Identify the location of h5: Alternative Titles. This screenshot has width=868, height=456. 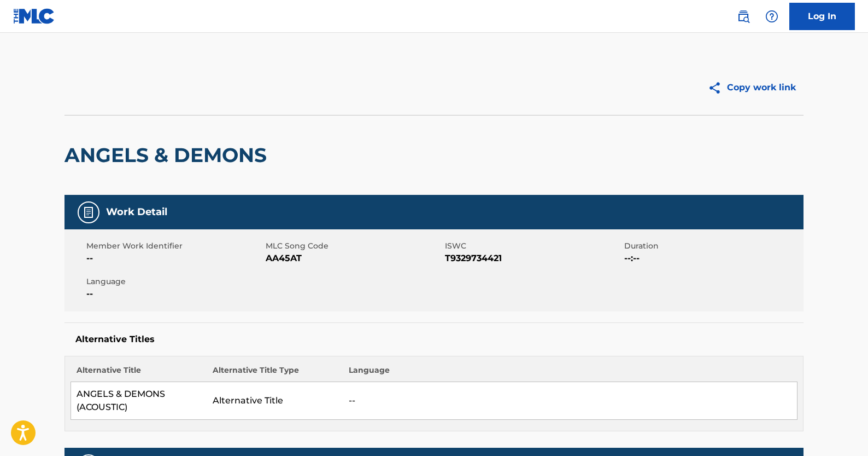
(434, 339).